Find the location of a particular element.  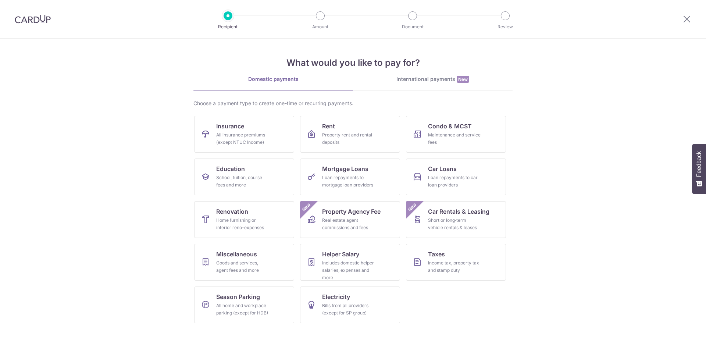

div: Domestic payments is located at coordinates (273, 79).